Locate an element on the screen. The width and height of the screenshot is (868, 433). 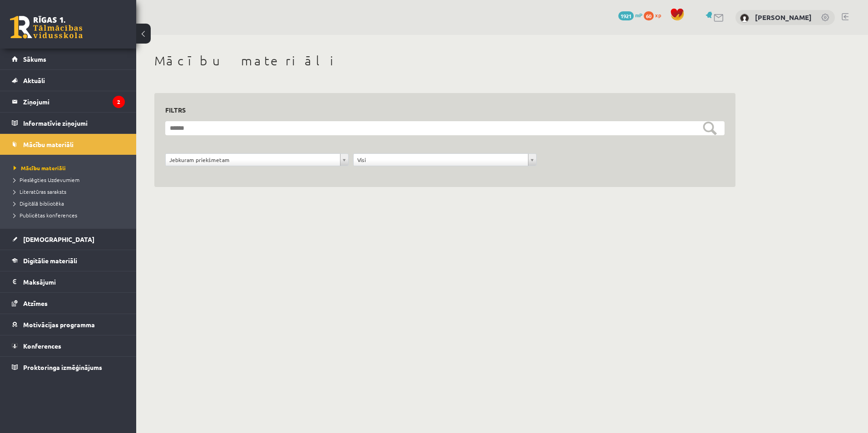
h3: Filtrs is located at coordinates (439, 110).